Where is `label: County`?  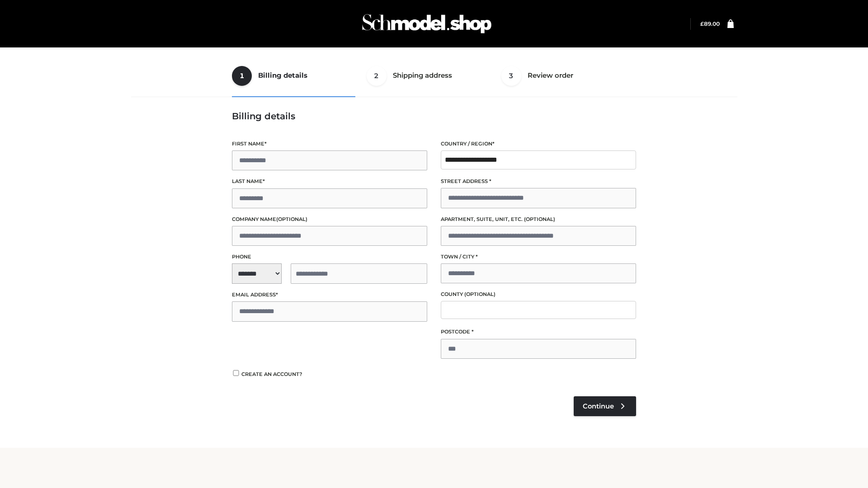
label: County is located at coordinates (538, 294).